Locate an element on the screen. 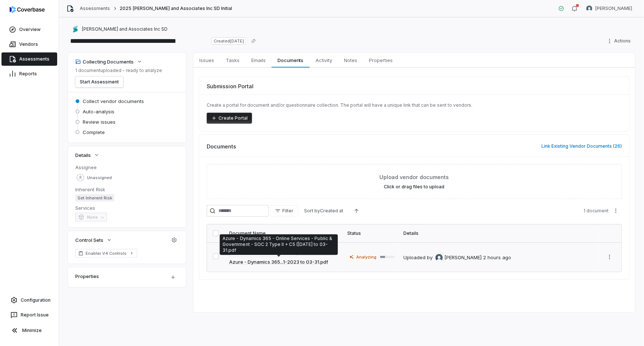 This screenshot has width=644, height=346. p: 1 document uploaded - ready to analyze is located at coordinates (118, 70).